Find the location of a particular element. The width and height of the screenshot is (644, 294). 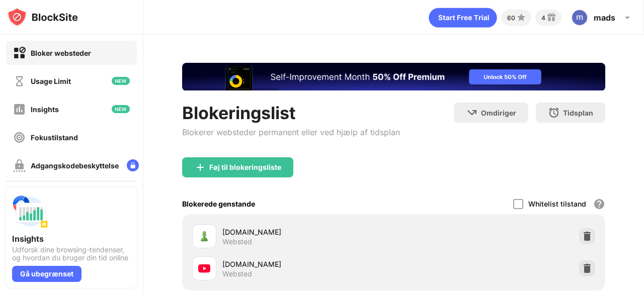

div: Usage Limit is located at coordinates (51, 81).